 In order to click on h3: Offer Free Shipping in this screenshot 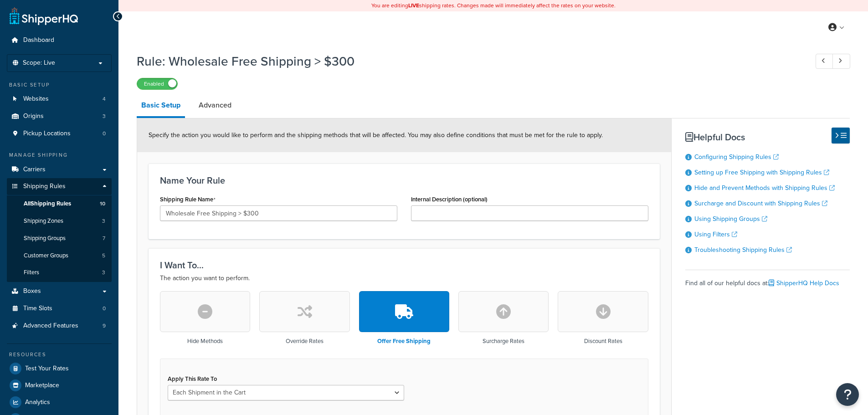, I will do `click(404, 341)`.